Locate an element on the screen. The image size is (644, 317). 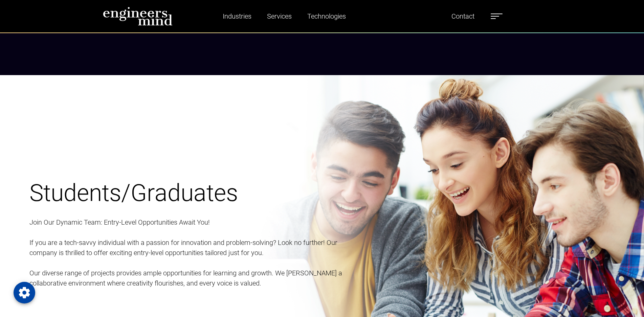
p: If you are a tech-savvy individual with a passion for innovation and problem-solving? Look no fur... is located at coordinates (186, 247).